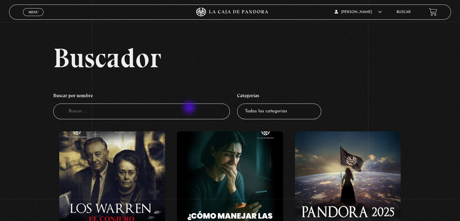 Image resolution: width=460 pixels, height=221 pixels. Describe the element at coordinates (252, 58) in the screenshot. I see `h2: Buscador` at that location.